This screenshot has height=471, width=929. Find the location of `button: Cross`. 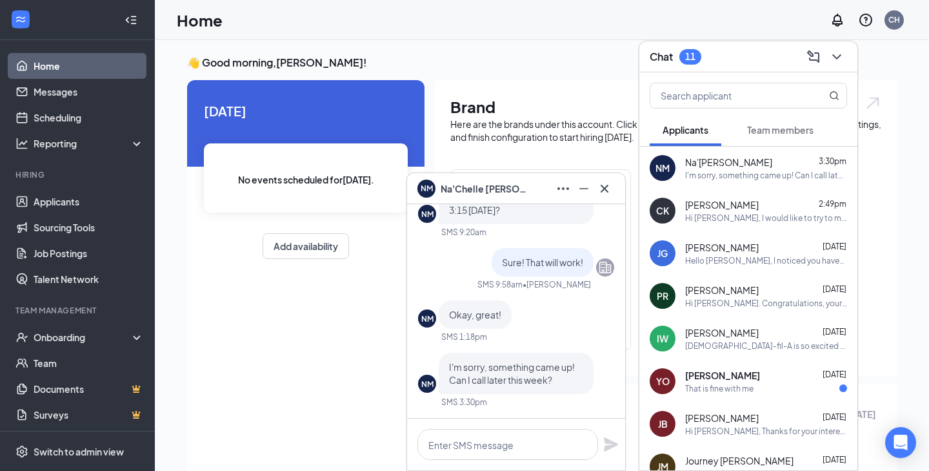

button: Cross is located at coordinates (605, 188).